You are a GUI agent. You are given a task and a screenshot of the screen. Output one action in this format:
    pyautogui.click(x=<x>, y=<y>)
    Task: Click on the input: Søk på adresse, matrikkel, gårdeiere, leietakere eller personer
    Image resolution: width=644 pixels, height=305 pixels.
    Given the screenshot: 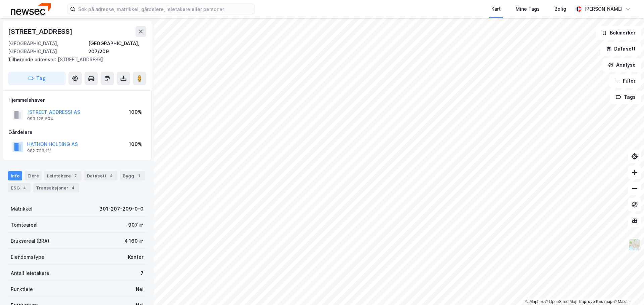 What is the action you would take?
    pyautogui.click(x=165, y=9)
    